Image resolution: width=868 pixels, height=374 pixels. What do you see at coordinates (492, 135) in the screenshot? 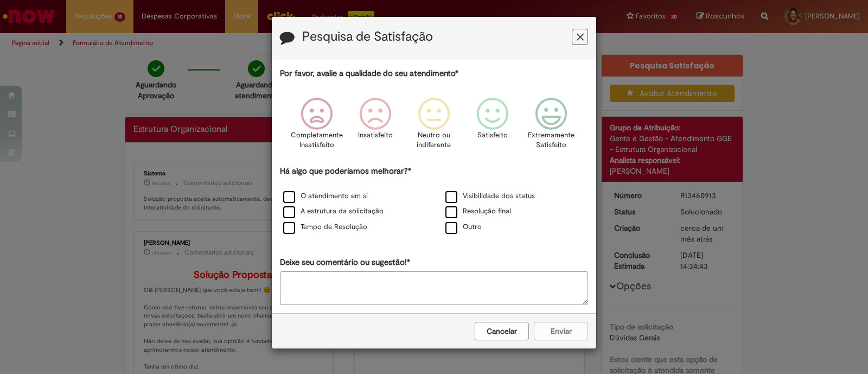
I see `p: Satisfeito` at bounding box center [492, 135].